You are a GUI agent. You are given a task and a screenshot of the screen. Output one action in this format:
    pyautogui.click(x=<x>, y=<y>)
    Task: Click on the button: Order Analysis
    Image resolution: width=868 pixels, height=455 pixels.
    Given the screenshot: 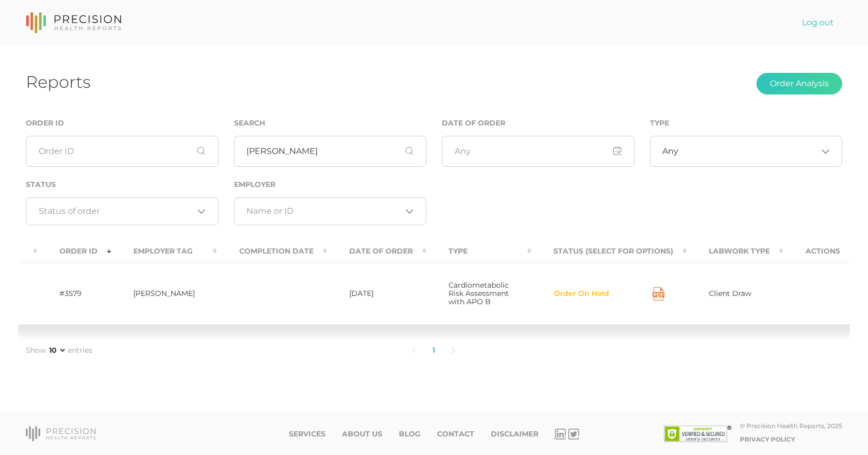 What is the action you would take?
    pyautogui.click(x=799, y=84)
    